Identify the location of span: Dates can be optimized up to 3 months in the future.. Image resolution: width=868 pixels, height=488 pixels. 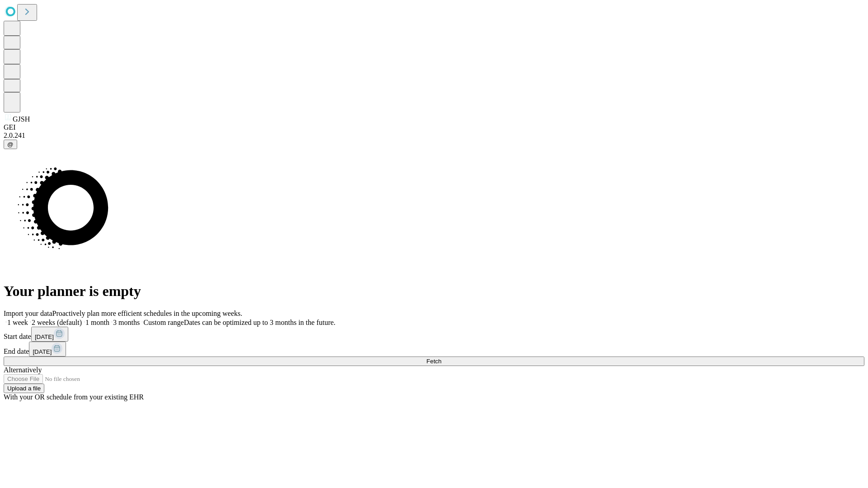
(260, 322).